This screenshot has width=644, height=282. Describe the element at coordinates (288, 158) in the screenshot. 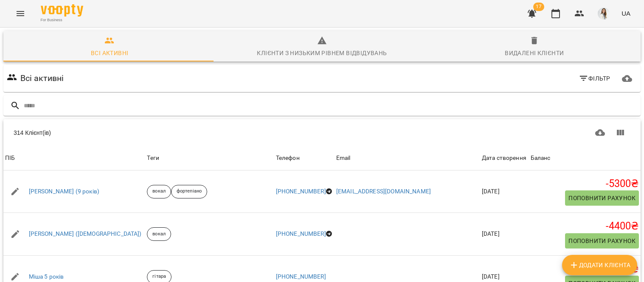

I see `div: Телефон` at that location.